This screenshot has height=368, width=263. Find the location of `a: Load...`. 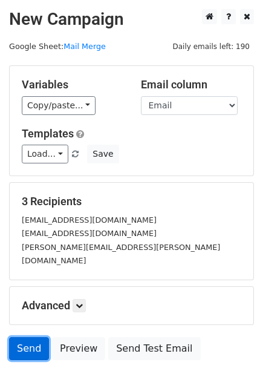

a: Load... is located at coordinates (45, 154).